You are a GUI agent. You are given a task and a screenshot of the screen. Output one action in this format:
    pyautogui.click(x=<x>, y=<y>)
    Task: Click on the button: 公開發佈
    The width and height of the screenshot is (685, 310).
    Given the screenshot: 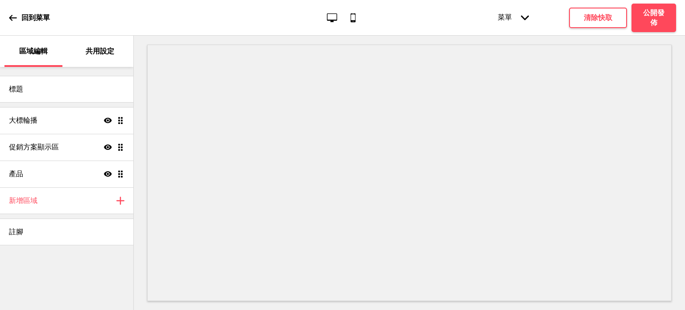 What is the action you would take?
    pyautogui.click(x=653, y=18)
    